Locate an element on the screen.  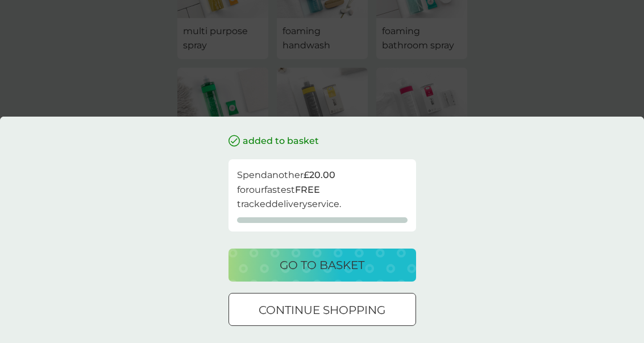
p: added to basket is located at coordinates (281, 141).